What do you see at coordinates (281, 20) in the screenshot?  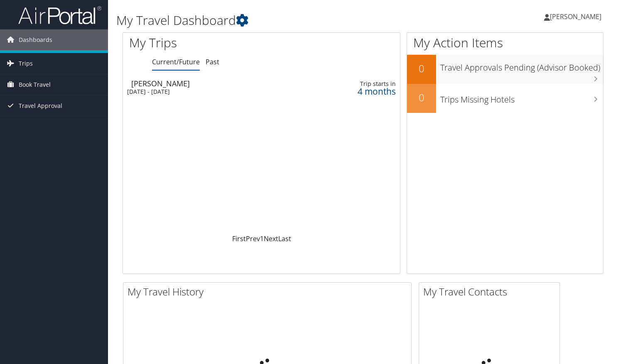 I see `h1: My Travel Dashboard` at bounding box center [281, 20].